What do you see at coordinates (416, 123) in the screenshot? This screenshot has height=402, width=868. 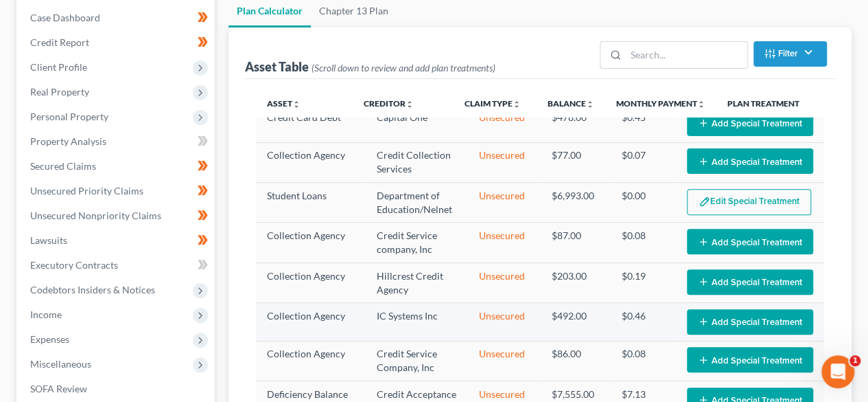 I see `td: Capital One` at bounding box center [416, 123].